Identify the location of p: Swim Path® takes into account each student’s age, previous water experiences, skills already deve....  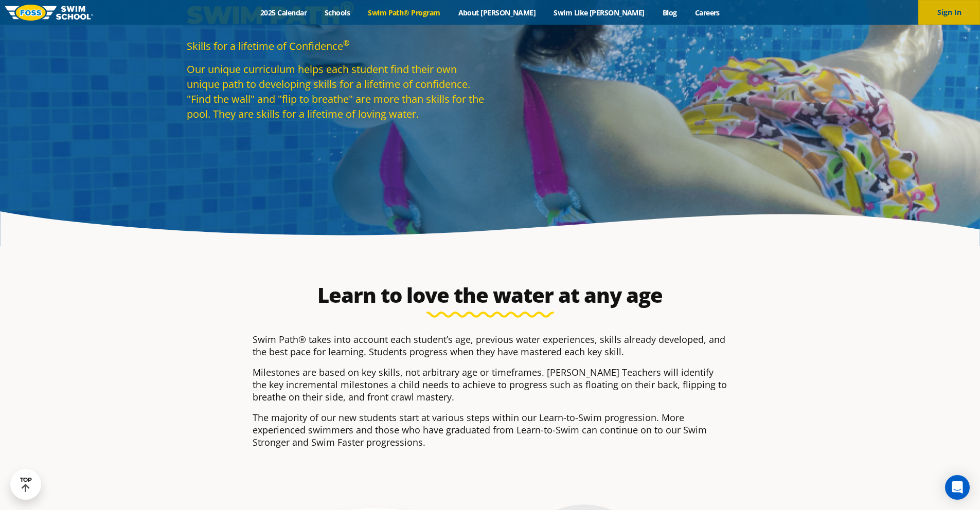
(490, 345).